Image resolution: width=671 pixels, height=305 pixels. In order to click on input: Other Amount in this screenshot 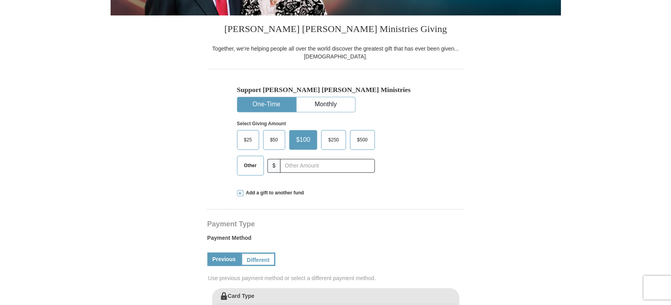, I will do `click(327, 165)`.